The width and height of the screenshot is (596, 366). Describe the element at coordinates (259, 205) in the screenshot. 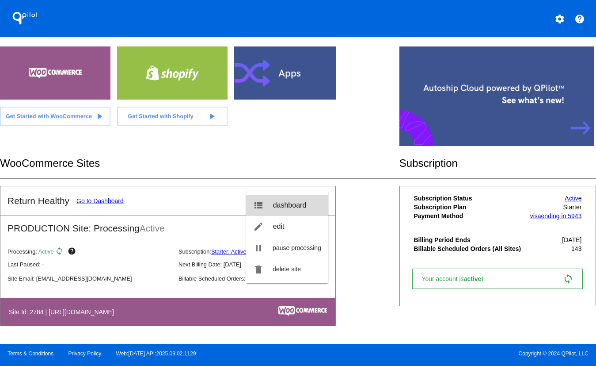

I see `mat-icon: view_list` at that location.